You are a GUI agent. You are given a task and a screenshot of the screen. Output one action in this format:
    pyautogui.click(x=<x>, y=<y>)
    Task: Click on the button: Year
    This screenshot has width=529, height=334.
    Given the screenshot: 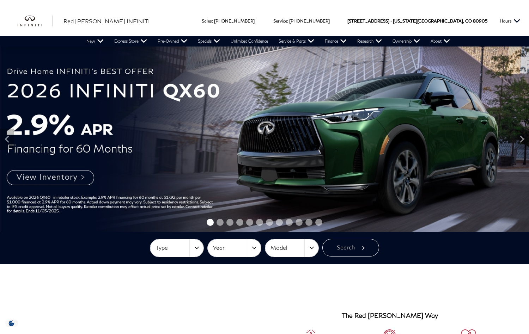 What is the action you would take?
    pyautogui.click(x=234, y=248)
    